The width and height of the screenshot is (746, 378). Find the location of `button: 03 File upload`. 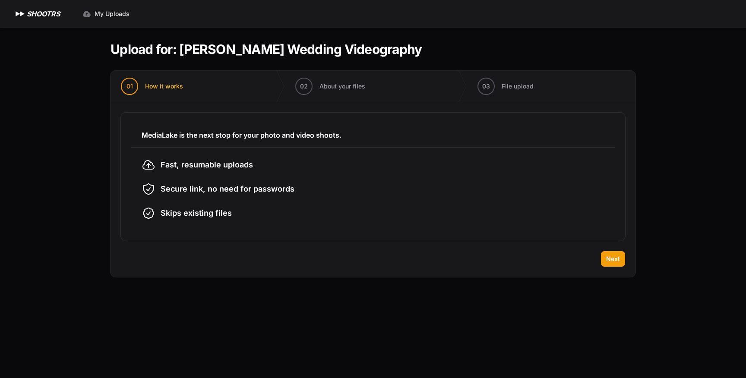

button: 03 File upload is located at coordinates (506, 86).